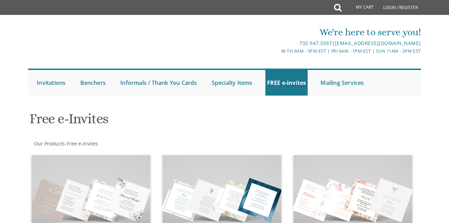  I want to click on a: Benchers, so click(93, 83).